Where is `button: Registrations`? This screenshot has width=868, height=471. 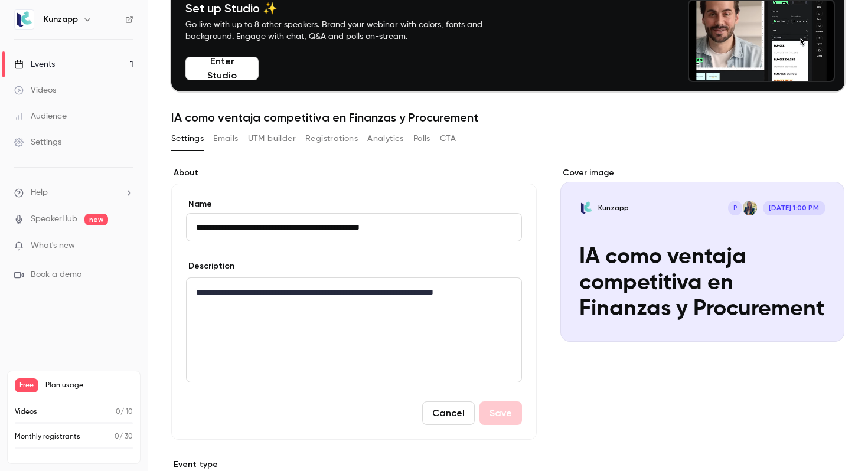 button: Registrations is located at coordinates (331, 139).